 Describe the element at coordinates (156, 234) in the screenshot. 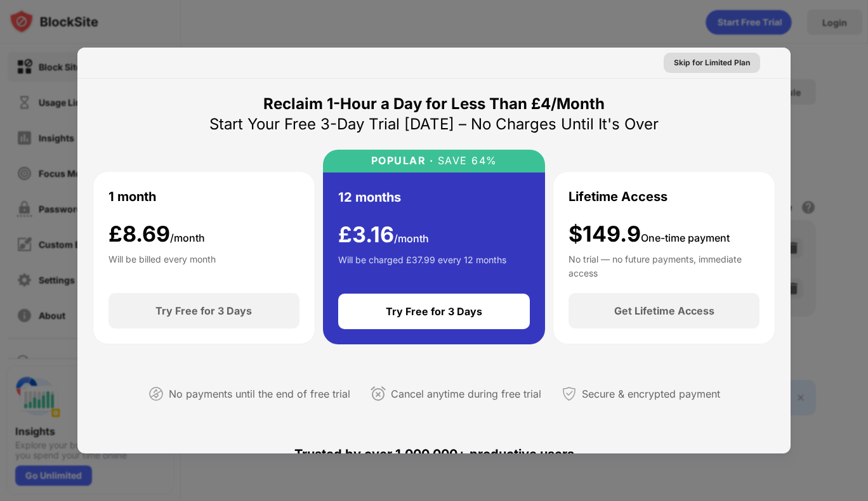

I see `div: £ 8.69` at that location.